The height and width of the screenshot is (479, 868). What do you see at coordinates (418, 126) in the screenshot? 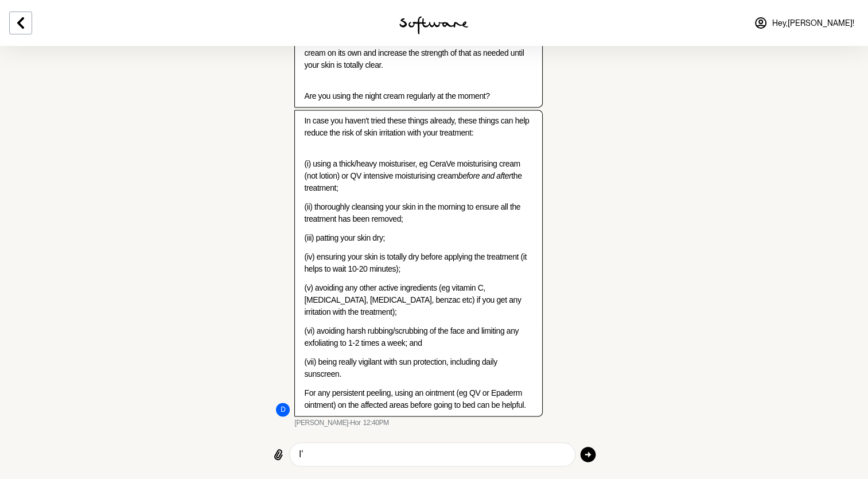
I see `p: In case you haven't tried these things already, these things can help reduce the risk of skin irr...` at bounding box center [418, 126].